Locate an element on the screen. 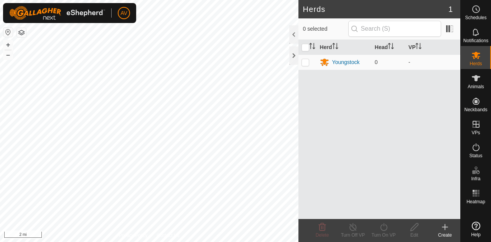 This screenshot has height=242, width=491. span: Status is located at coordinates (476, 156).